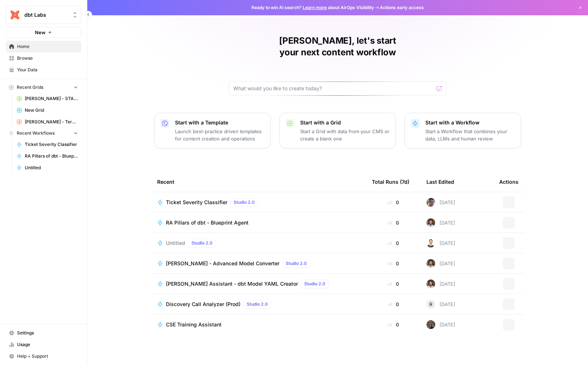  Describe the element at coordinates (258, 304) in the screenshot. I see `a: Discovery Call Analyzer (Prod)Studio 2.0` at that location.